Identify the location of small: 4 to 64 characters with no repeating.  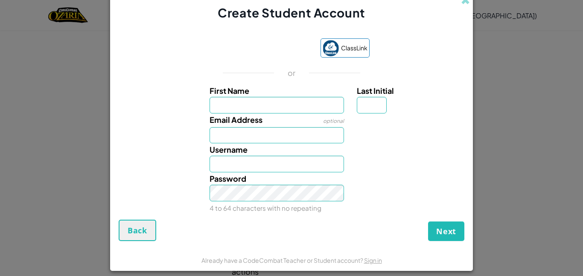
(265, 208).